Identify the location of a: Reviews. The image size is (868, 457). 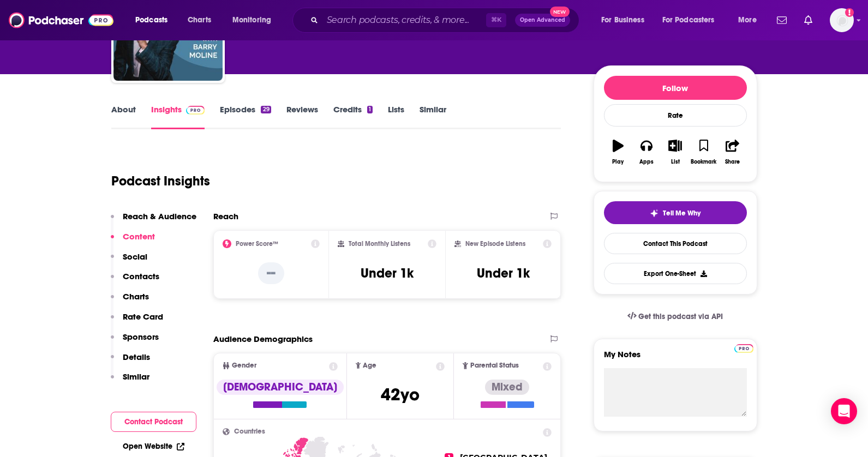
(302, 117).